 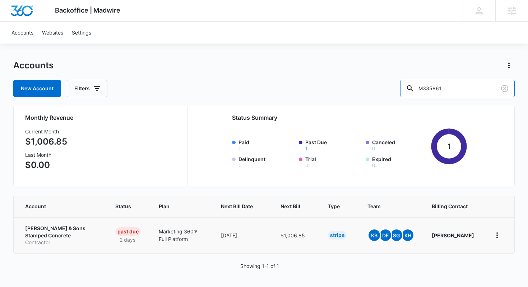 What do you see at coordinates (260, 266) in the screenshot?
I see `p: Showing 1-1 of 1` at bounding box center [260, 266].